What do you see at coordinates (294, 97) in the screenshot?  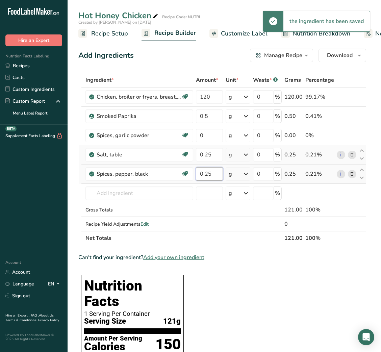 I see `div: 120.00` at bounding box center [294, 97].